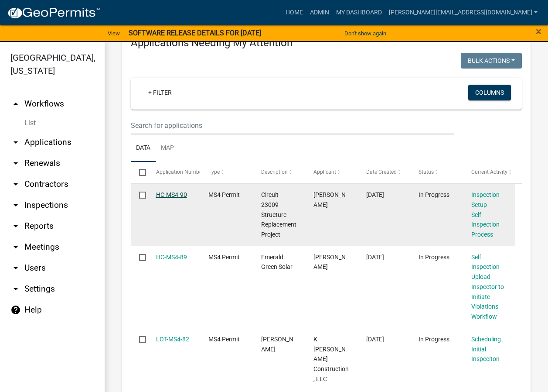 This screenshot has width=548, height=392. Describe the element at coordinates (293, 125) in the screenshot. I see `input: Search for applications` at that location.